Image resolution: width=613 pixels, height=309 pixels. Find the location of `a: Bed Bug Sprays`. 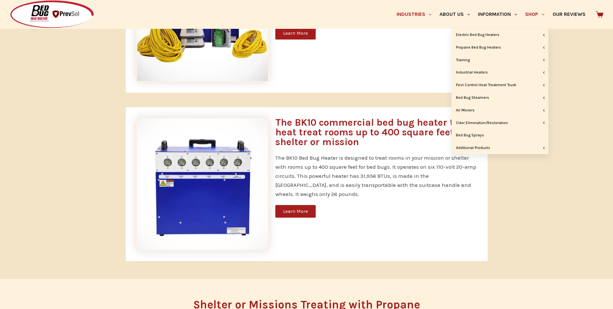

a: Bed Bug Sprays is located at coordinates (500, 135).